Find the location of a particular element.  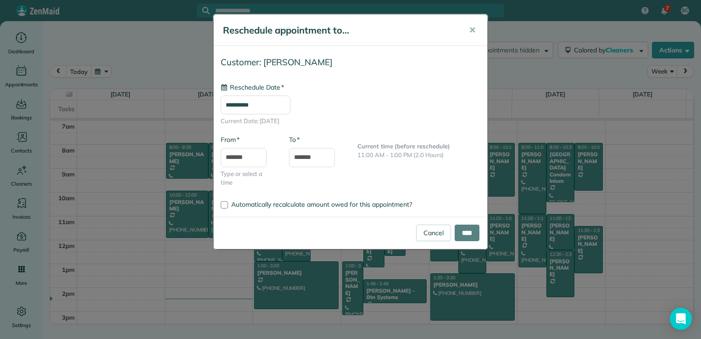

label: To is located at coordinates (294, 139).